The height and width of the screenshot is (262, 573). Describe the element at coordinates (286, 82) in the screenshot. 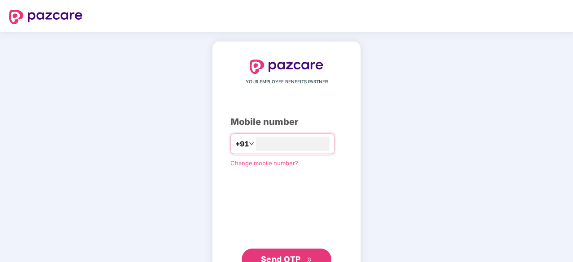

I see `span: YOUR EMPLOYEE BENEFITS PARTNER` at that location.